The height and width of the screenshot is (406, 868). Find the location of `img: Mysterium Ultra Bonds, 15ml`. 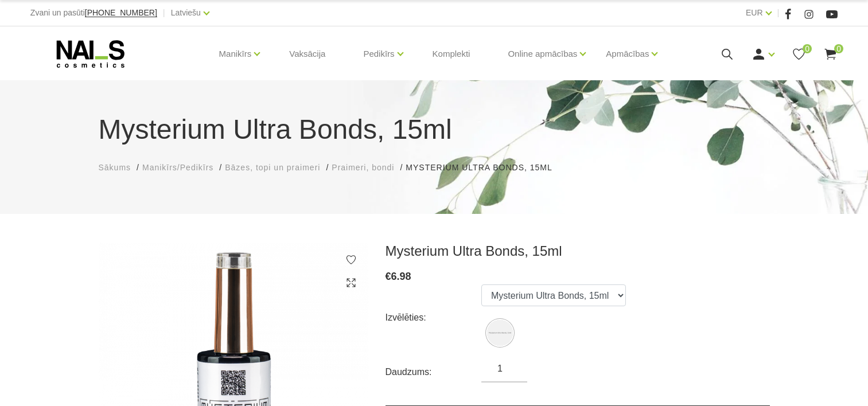

img: Mysterium Ultra Bonds, 15ml is located at coordinates (500, 332).